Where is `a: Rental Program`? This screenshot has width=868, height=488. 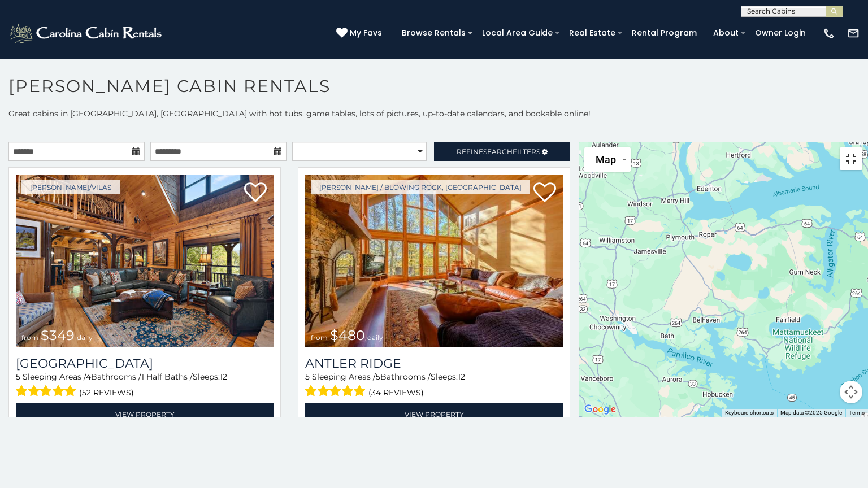
a: Rental Program is located at coordinates (664, 33).